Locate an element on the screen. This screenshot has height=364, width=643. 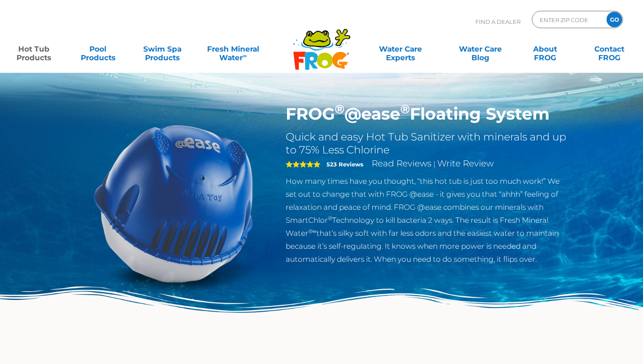
p: Find A Dealer is located at coordinates (498, 21).